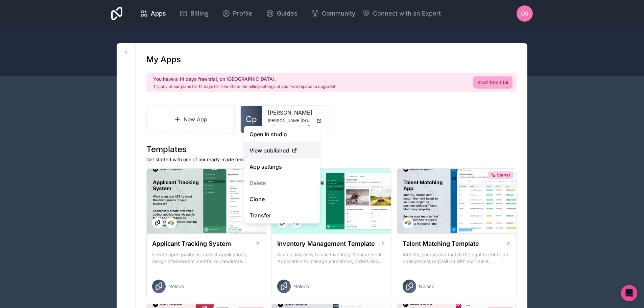 The image size is (644, 308). Describe the element at coordinates (243, 13) in the screenshot. I see `span: Profile` at that location.